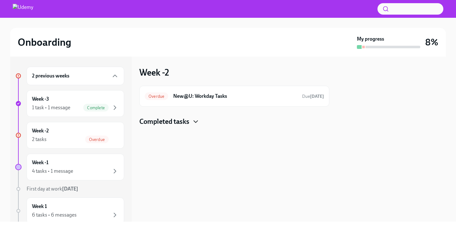  What do you see at coordinates (53, 171) in the screenshot?
I see `div: 4 tasks • 1 message` at bounding box center [53, 171].